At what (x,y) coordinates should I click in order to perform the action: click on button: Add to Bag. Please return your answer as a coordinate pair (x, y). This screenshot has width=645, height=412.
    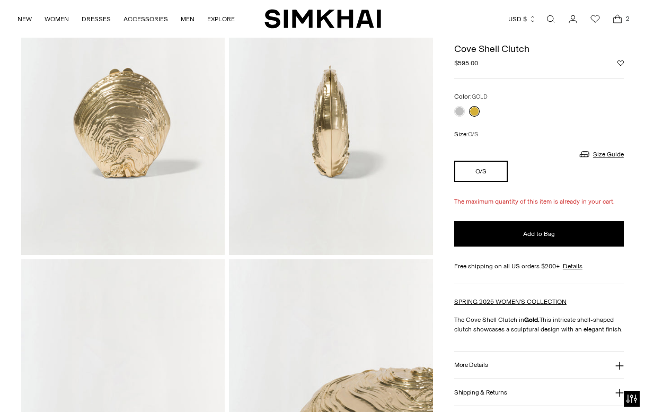
    Looking at the image, I should click on (539, 234).